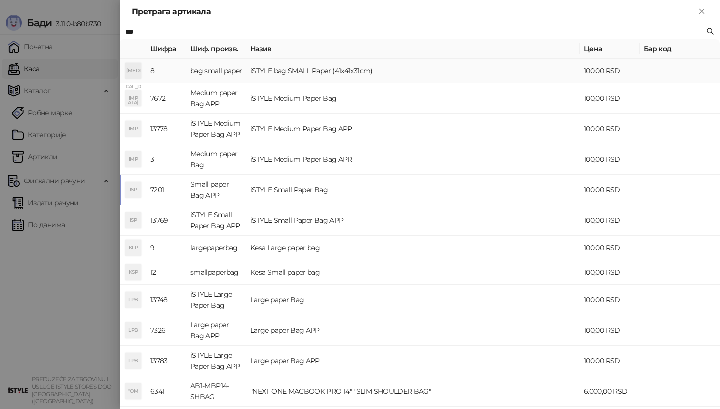 This screenshot has height=409, width=720. What do you see at coordinates (167, 248) in the screenshot?
I see `td: 9` at bounding box center [167, 248].